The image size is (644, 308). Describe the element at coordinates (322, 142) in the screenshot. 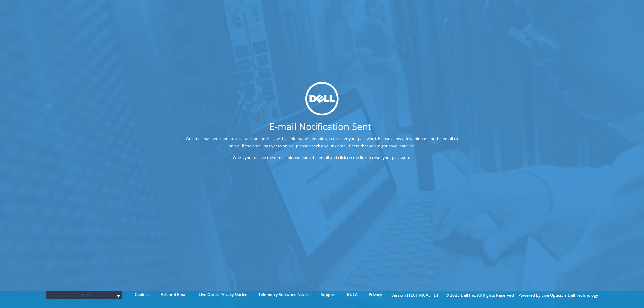

I see `p: An email has been sent to your account address with a link that will enable you to reset your pas...` at that location.